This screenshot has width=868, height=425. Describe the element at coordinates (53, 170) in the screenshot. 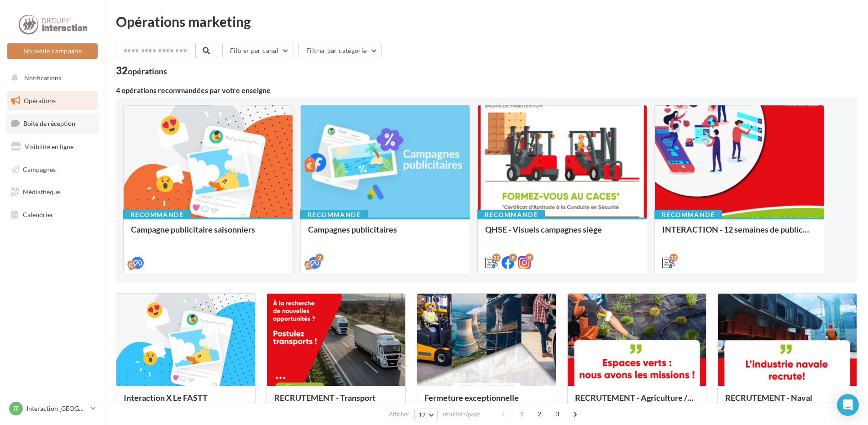

I see `a: Campagnes` at that location.